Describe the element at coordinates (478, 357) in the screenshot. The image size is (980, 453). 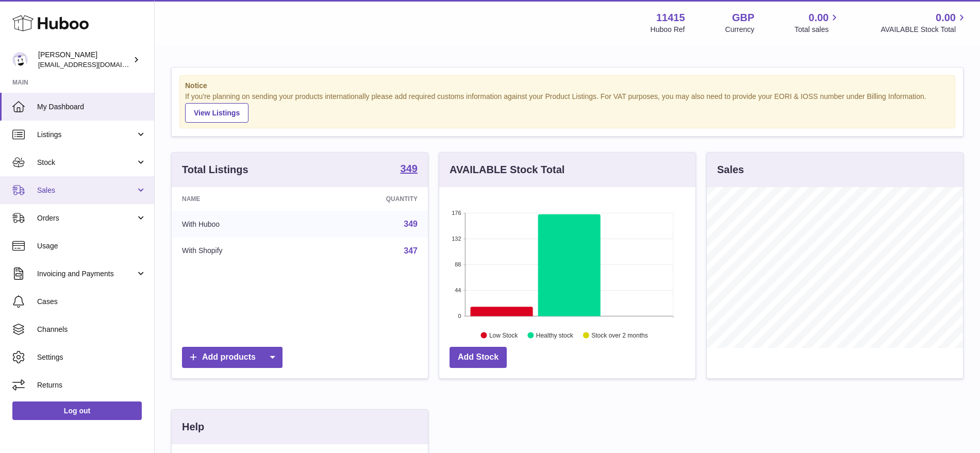
I see `a: Add Stock` at that location.